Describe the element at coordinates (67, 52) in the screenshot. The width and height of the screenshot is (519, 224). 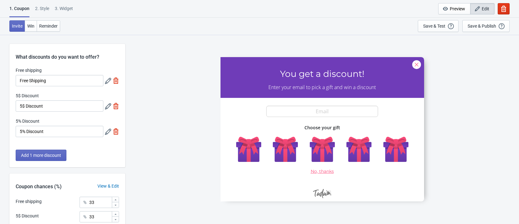
I see `div: What discounts do you want to offer?` at that location.